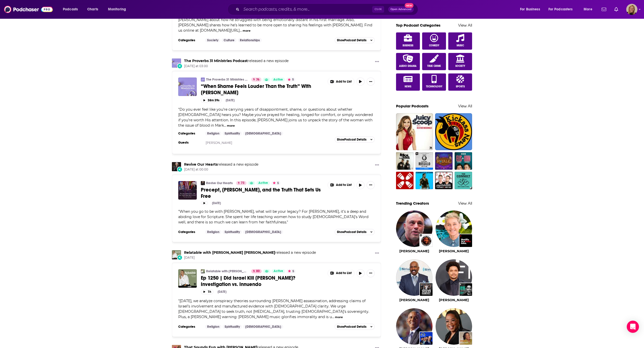 The width and height of the screenshot is (644, 348). What do you see at coordinates (454, 327) in the screenshot?
I see `a: Oprah Winfrey` at bounding box center [454, 327].